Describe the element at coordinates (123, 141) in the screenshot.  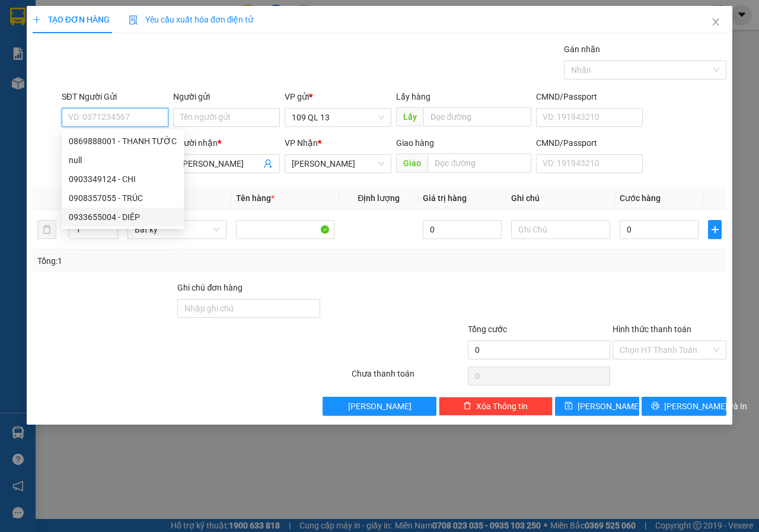
I see `div: 0869888001 - THANH TƯỚC` at that location.